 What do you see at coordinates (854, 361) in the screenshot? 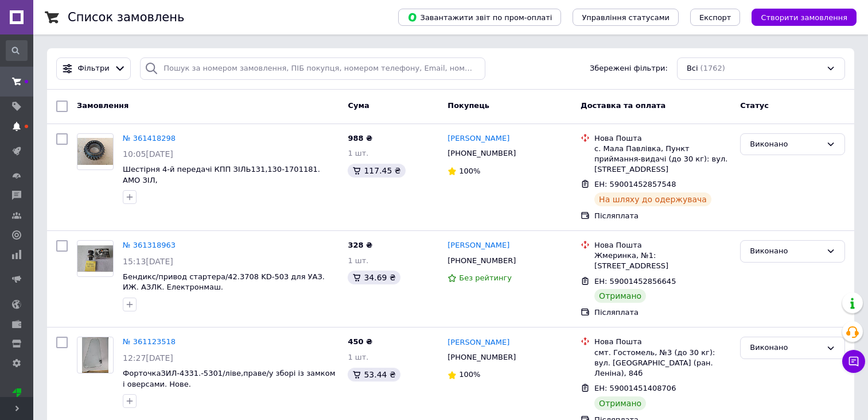
I see `button: Чат з покупцем` at bounding box center [854, 361].